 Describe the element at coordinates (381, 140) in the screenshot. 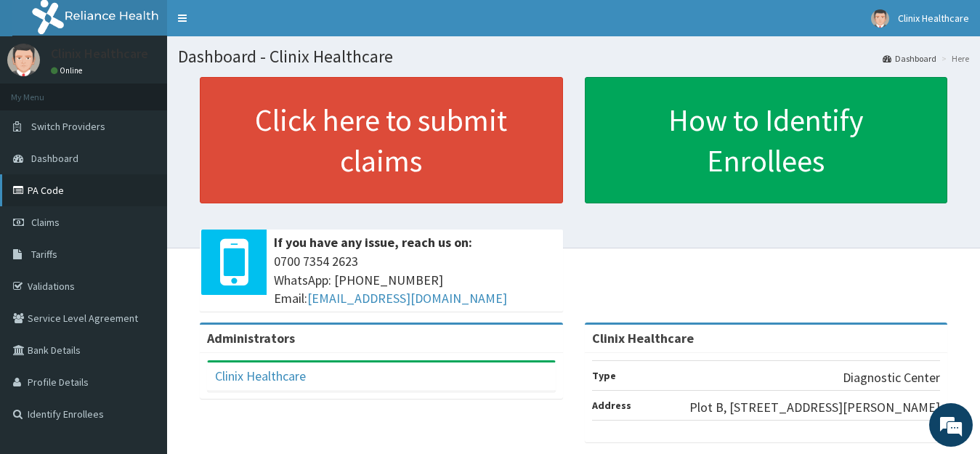

I see `a: Click here to submit claims` at that location.